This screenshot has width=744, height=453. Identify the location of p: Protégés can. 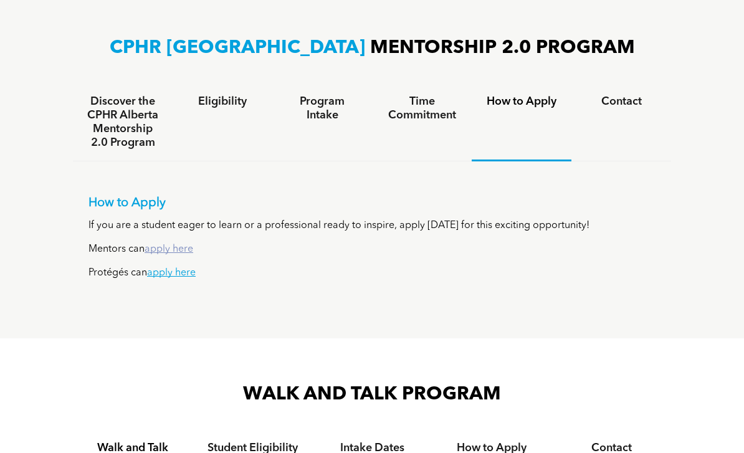
(372, 273).